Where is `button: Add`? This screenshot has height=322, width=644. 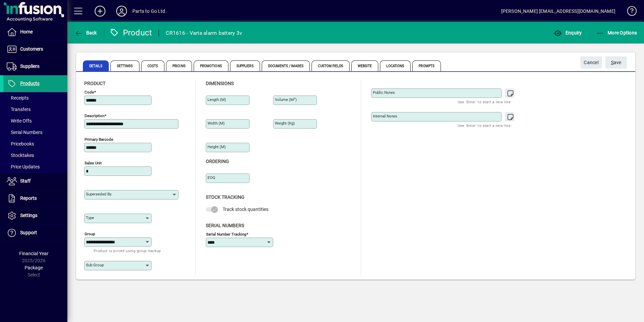 button: Add is located at coordinates (100, 11).